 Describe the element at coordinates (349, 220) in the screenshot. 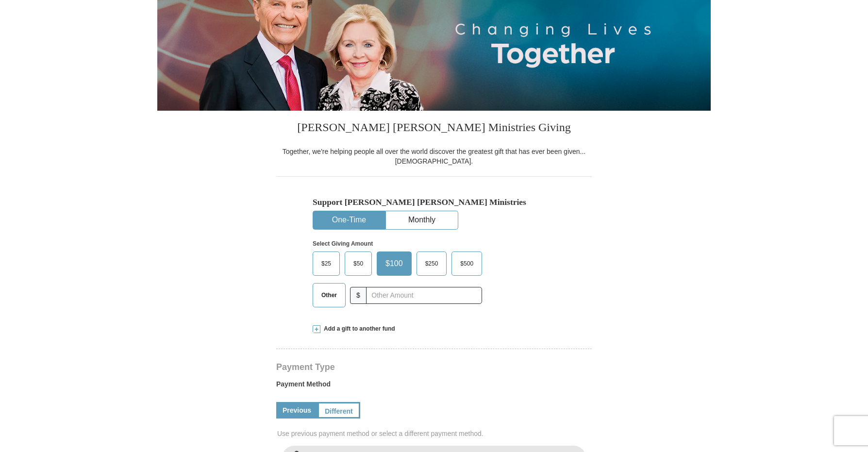

I see `button: One-Time` at that location.